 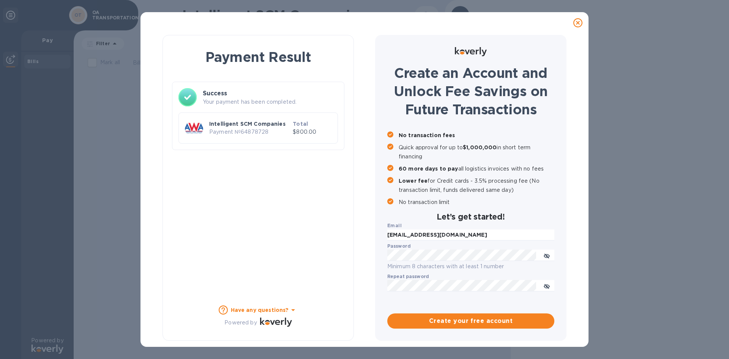 What do you see at coordinates (471, 321) in the screenshot?
I see `span: Create your free account` at bounding box center [471, 321].